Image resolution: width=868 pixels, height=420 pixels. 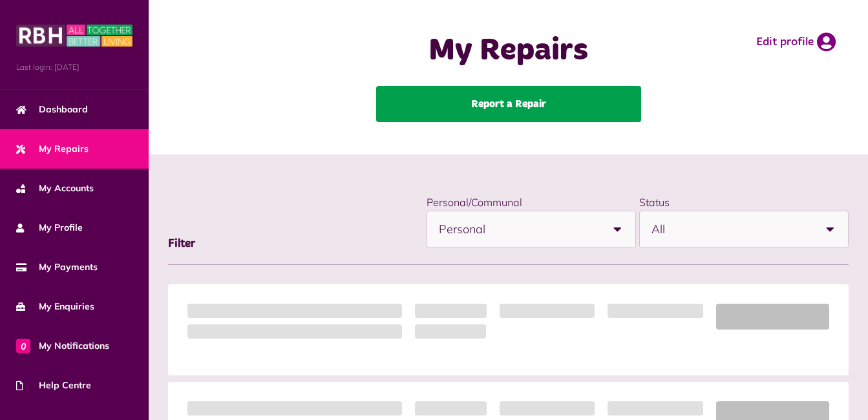 What do you see at coordinates (62, 346) in the screenshot?
I see `span: My Notifications` at bounding box center [62, 346].